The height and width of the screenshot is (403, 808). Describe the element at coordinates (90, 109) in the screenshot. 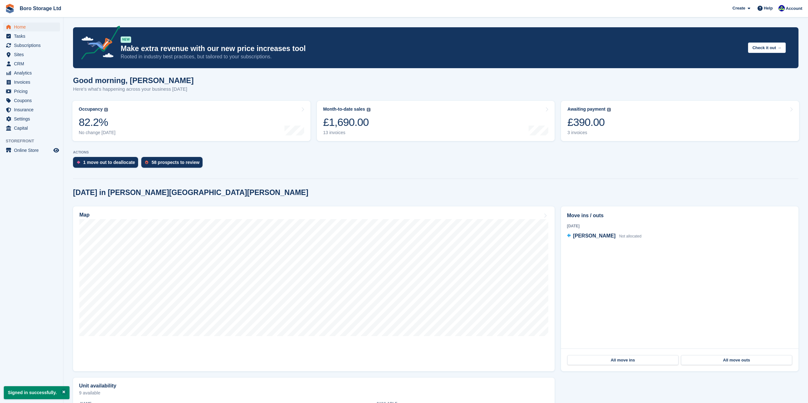

I see `div: Occupancy` at that location.